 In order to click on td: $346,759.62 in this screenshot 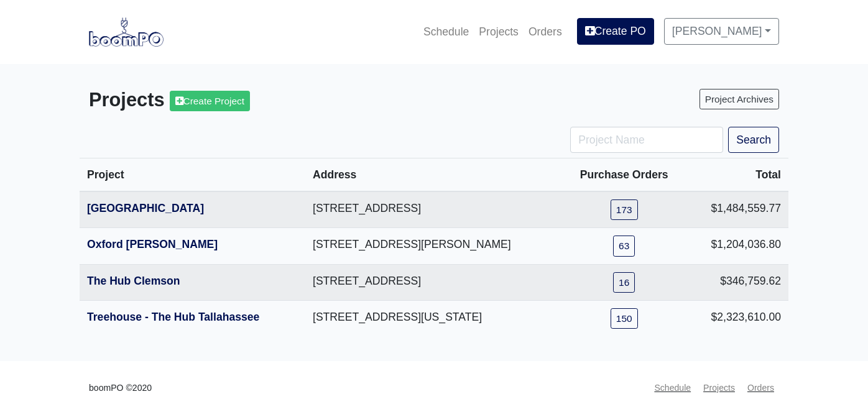, I will do `click(738, 282)`.